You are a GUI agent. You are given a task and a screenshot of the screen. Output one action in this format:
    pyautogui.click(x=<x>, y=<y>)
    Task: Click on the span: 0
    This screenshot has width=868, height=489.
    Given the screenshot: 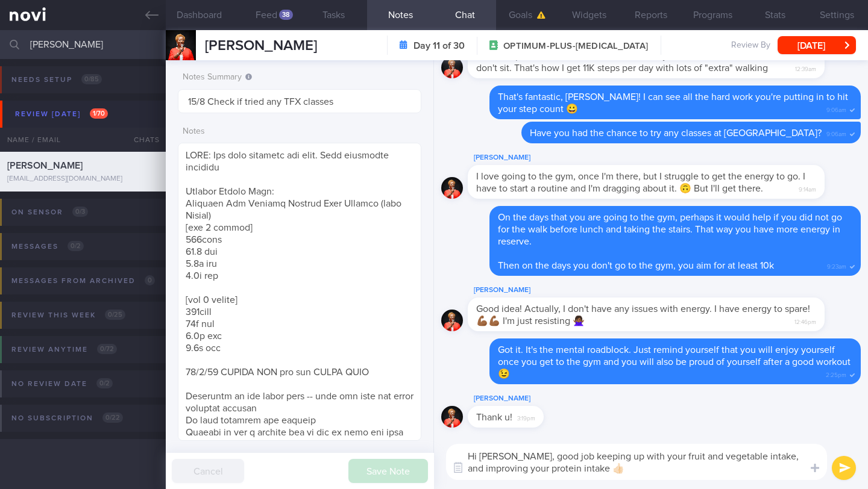 What is the action you would take?
    pyautogui.click(x=149, y=280)
    